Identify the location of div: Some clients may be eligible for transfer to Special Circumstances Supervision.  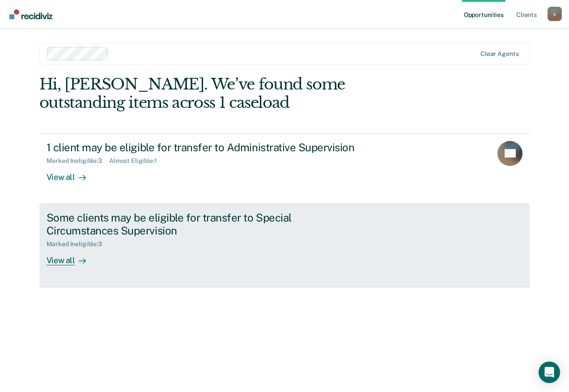
(204, 224).